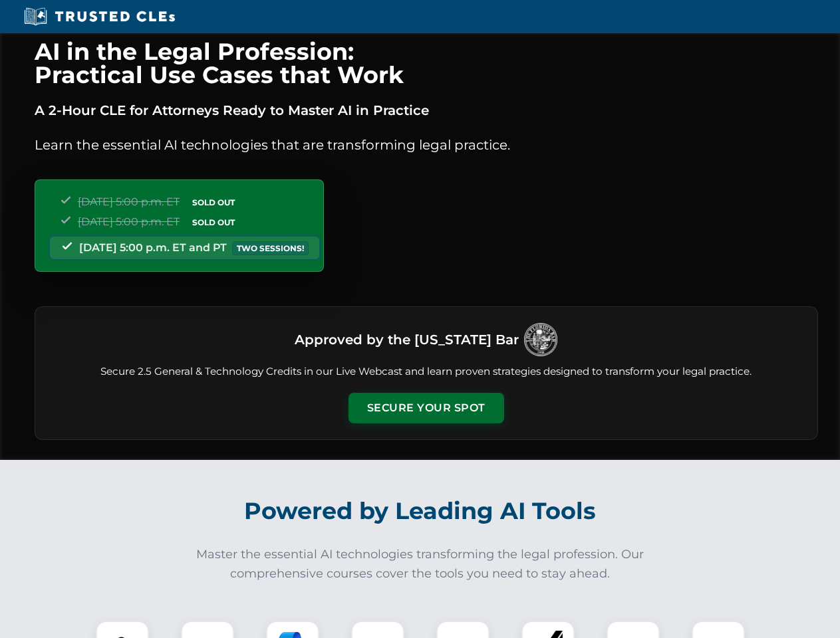 The width and height of the screenshot is (840, 638). What do you see at coordinates (427, 372) in the screenshot?
I see `p: Secure 2.5 General & Technology Credits in our Live Webcast and learn proven strategies designed ...` at bounding box center [427, 372].